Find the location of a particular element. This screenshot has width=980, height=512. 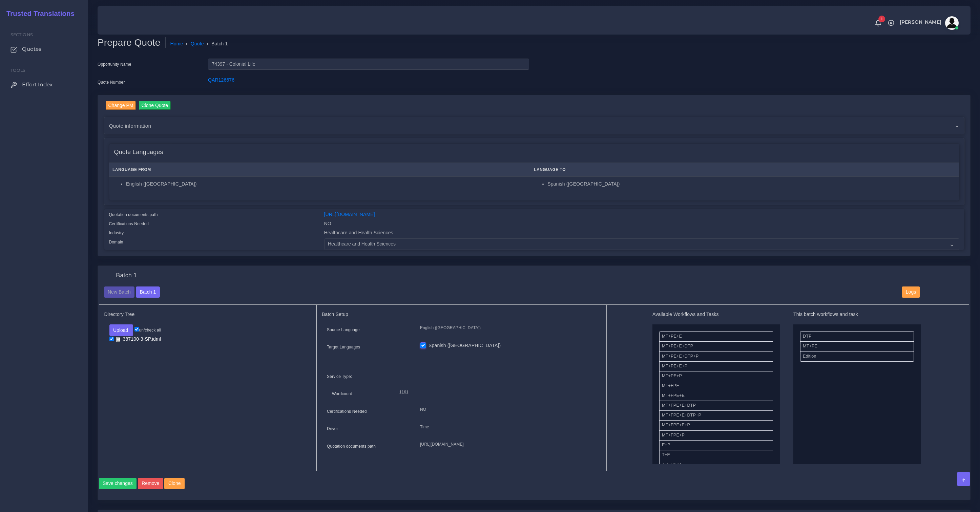

input: Change PM is located at coordinates (121, 105).